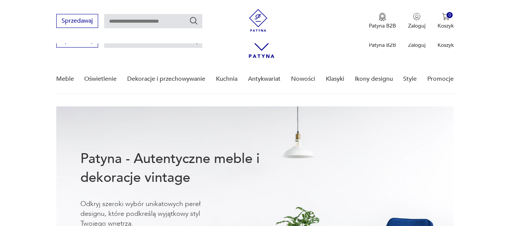 This screenshot has height=226, width=510. I want to click on img: Patyna - sklep z meblami i dekoracjami vintage, so click(258, 20).